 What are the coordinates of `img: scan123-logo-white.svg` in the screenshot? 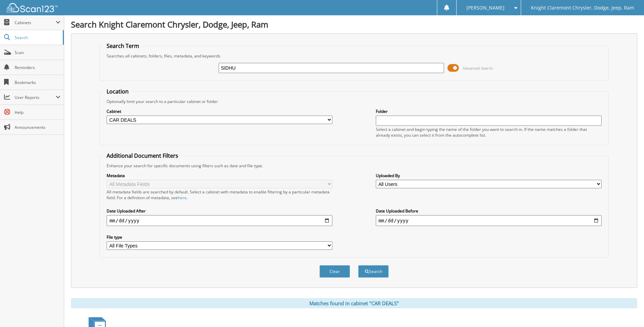 It's located at (32, 7).